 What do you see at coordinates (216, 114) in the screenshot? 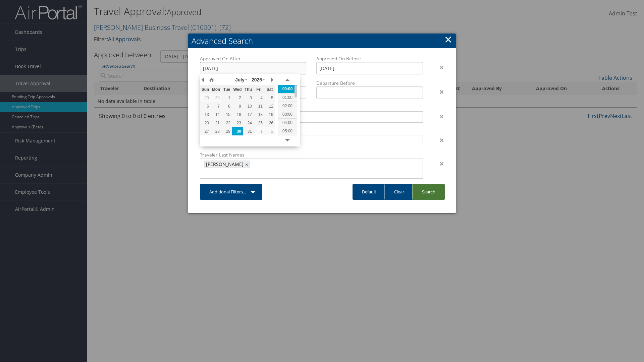
I see `div: 14` at bounding box center [216, 114].